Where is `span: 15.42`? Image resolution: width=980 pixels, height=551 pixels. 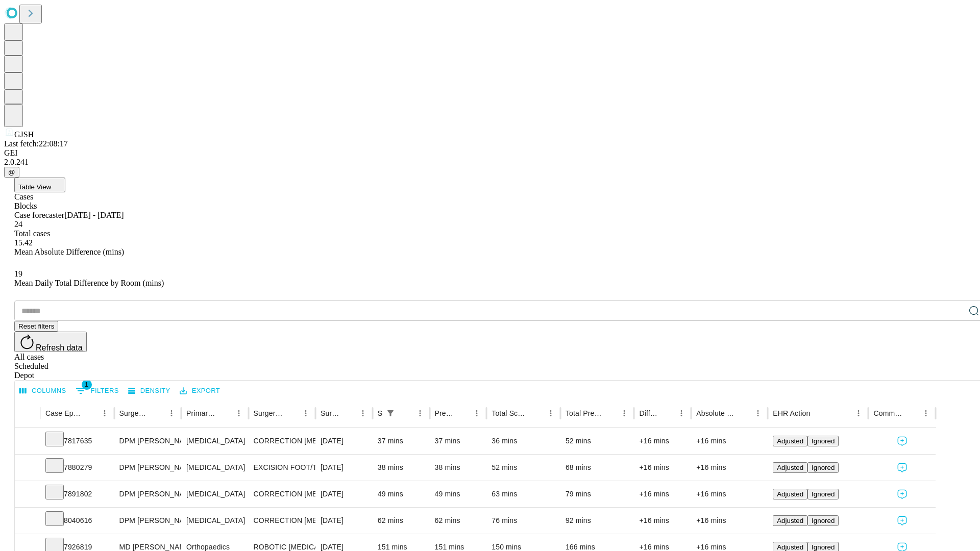 span: 15.42 is located at coordinates (24, 242).